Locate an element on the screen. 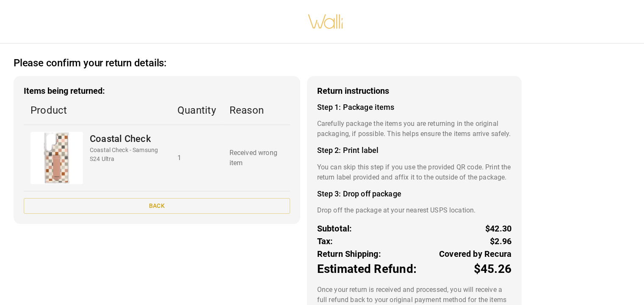 The height and width of the screenshot is (305, 644). p: Drop off the package at your nearest USPS location. is located at coordinates (414, 210).